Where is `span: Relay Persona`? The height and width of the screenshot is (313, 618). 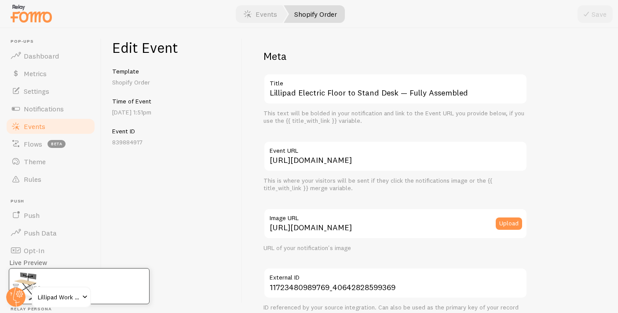 span: Relay Persona is located at coordinates (53, 309).